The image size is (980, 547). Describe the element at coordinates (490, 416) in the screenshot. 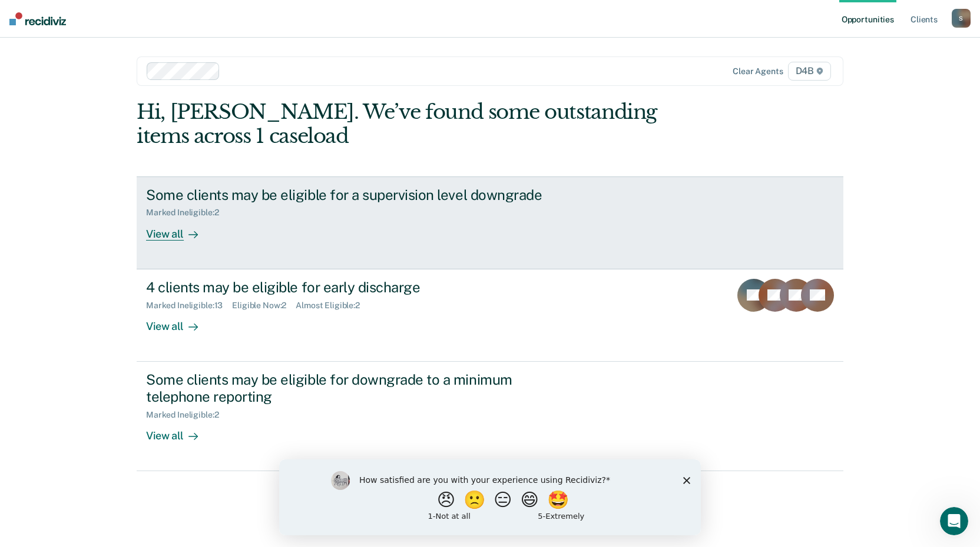

I see `a: Some clients may be eligible for downgrade to a minimum telephone reportingMarked Ineligible:2Vie...` at that location.